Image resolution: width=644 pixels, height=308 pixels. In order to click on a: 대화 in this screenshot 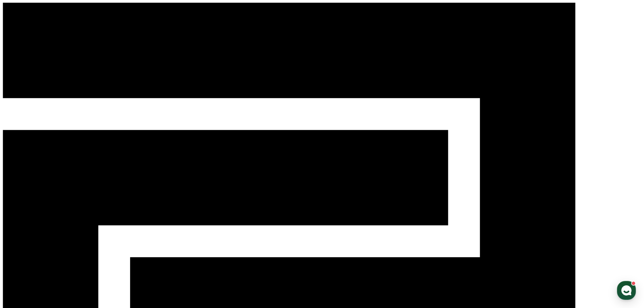, I will do `click(66, 223)`.